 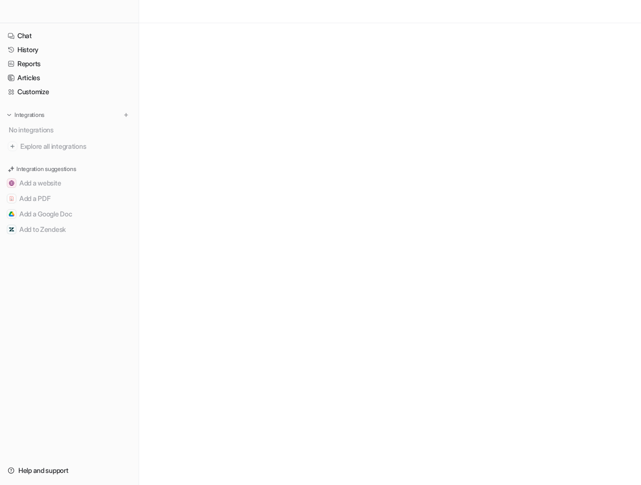 What do you see at coordinates (12, 230) in the screenshot?
I see `img: Add to Zendesk` at bounding box center [12, 230].